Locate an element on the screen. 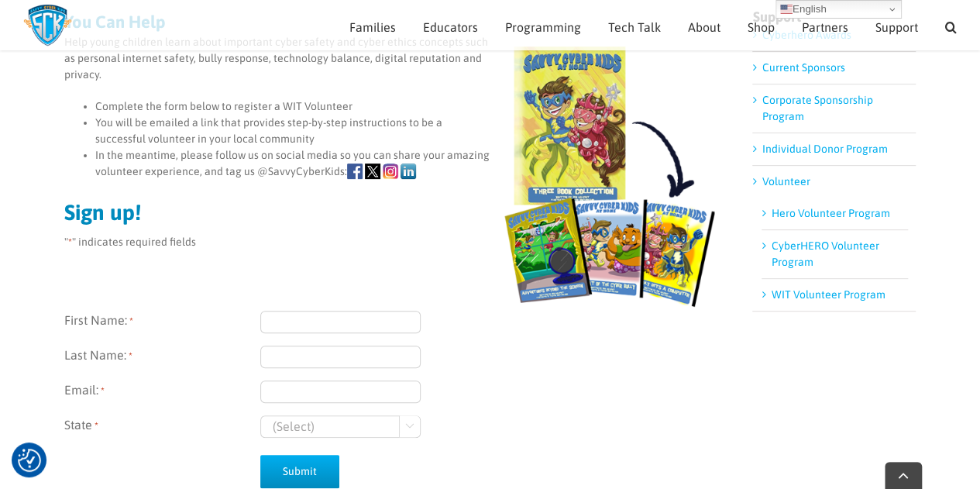 The width and height of the screenshot is (980, 489). img: Savvy Cyber Kids Logo is located at coordinates (48, 25).